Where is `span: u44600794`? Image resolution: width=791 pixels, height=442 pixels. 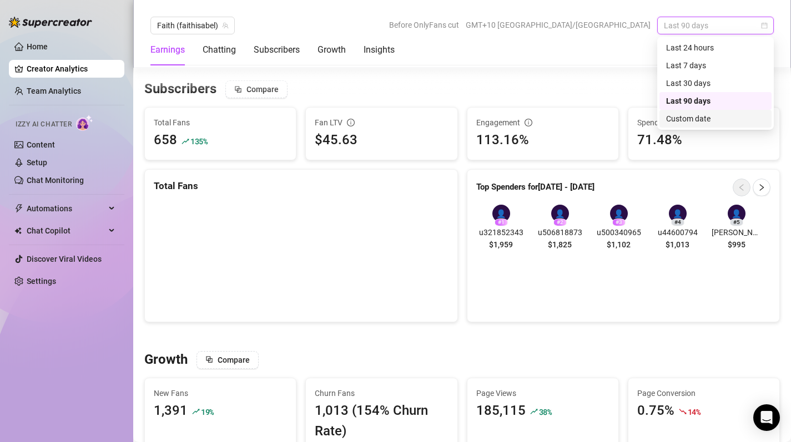 span: u44600794 is located at coordinates (678, 233).